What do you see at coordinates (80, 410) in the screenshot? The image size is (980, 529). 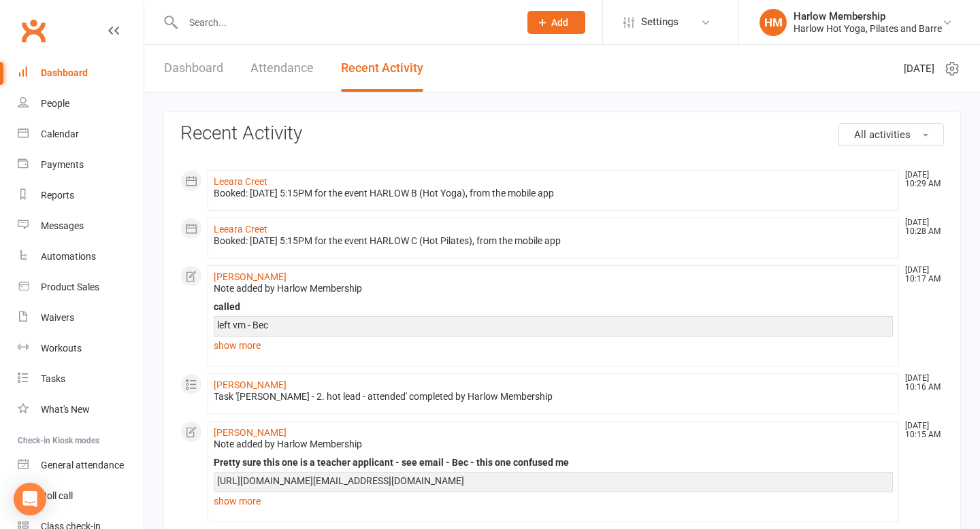 I see `a: What's New` at bounding box center [80, 410].